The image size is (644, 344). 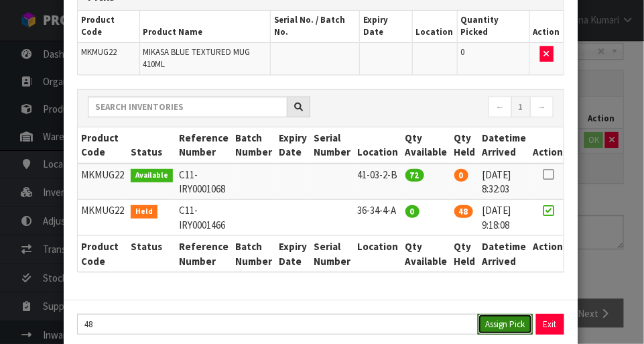 I want to click on input: Search inventories, so click(x=188, y=107).